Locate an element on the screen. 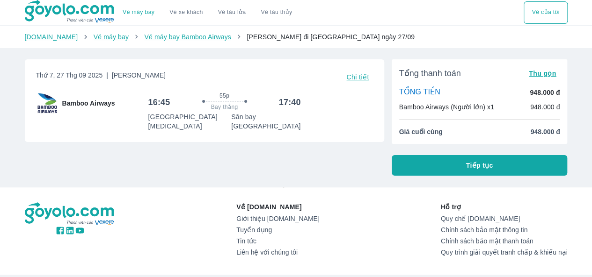 The image size is (592, 277). a: Liên hệ với chúng tôi is located at coordinates (277, 253).